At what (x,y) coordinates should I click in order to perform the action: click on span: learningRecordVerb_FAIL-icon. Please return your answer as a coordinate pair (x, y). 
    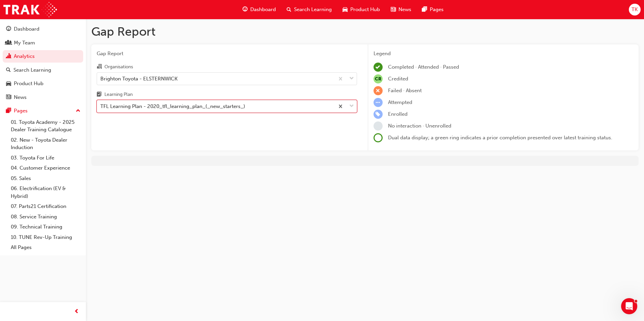
    Looking at the image, I should click on (378, 90).